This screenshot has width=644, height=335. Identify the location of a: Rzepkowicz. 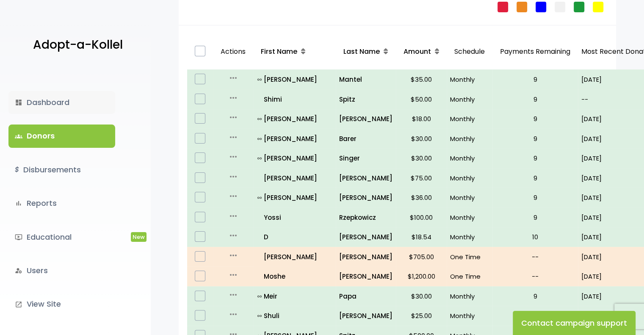
(366, 217).